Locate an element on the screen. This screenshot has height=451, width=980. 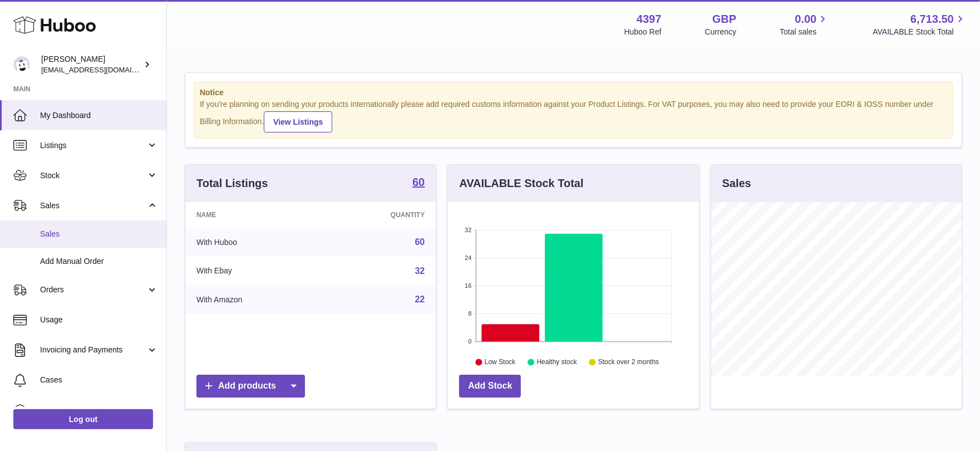
a: Add Stock is located at coordinates (490, 386).